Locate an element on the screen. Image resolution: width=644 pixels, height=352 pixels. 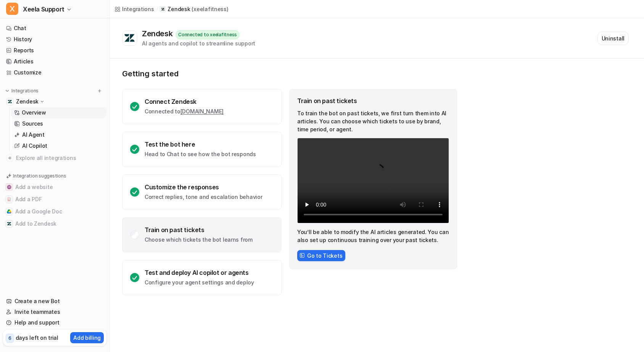
p: Add billing is located at coordinates (87, 338).